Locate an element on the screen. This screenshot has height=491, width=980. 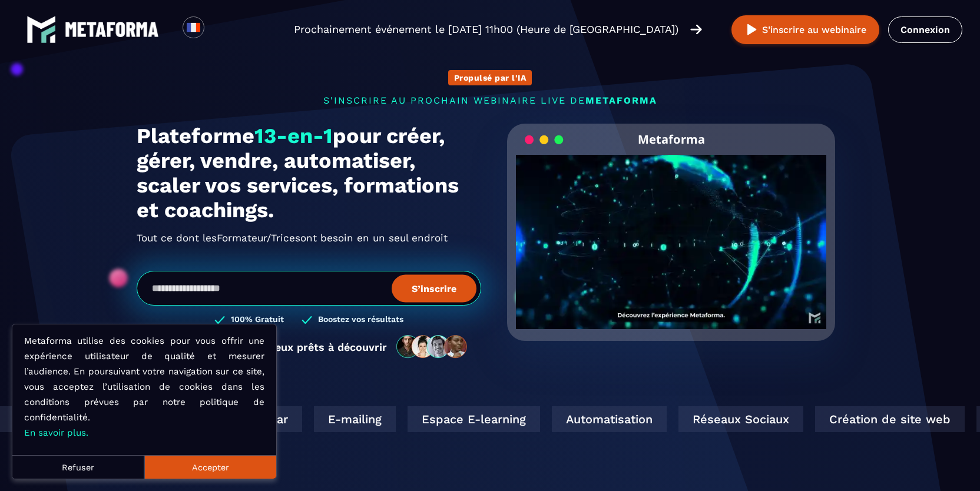
a: En savoir plus. is located at coordinates (56, 433).